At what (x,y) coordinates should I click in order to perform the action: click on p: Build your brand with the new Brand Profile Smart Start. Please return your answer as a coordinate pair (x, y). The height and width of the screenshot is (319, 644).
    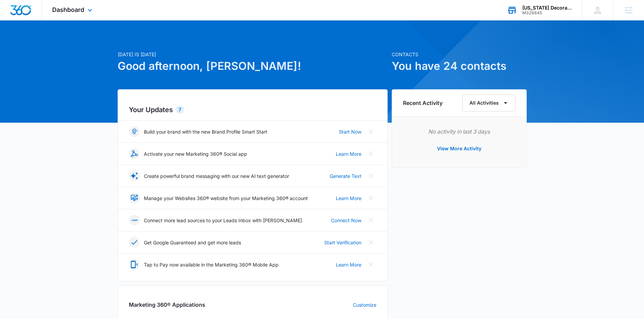
    Looking at the image, I should click on (205, 132).